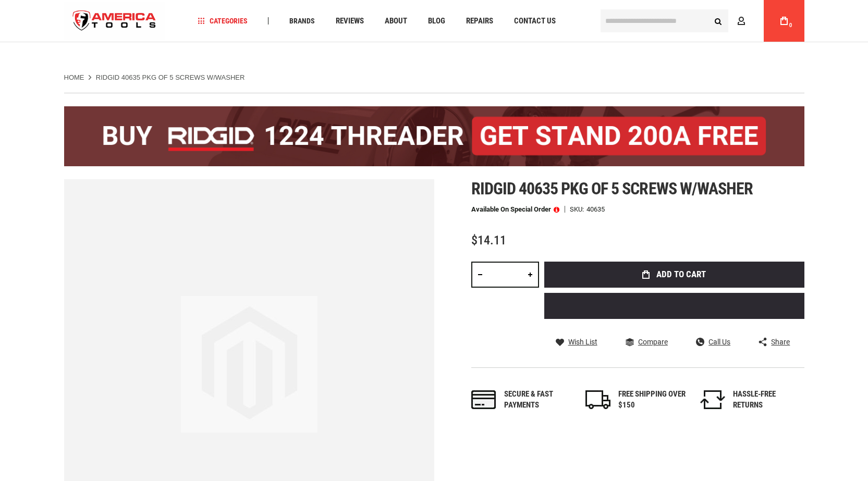  I want to click on a: Contact Us, so click(535, 21).